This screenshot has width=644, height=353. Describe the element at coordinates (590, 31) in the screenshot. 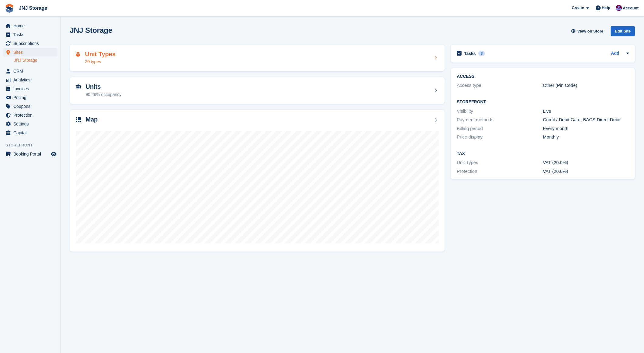

I see `span: View on Store` at that location.